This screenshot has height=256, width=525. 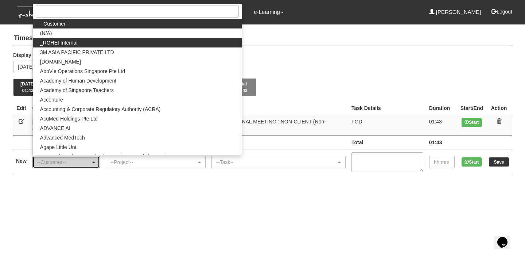 What do you see at coordinates (59, 43) in the screenshot?
I see `span: _ROHEI Internal` at bounding box center [59, 43].